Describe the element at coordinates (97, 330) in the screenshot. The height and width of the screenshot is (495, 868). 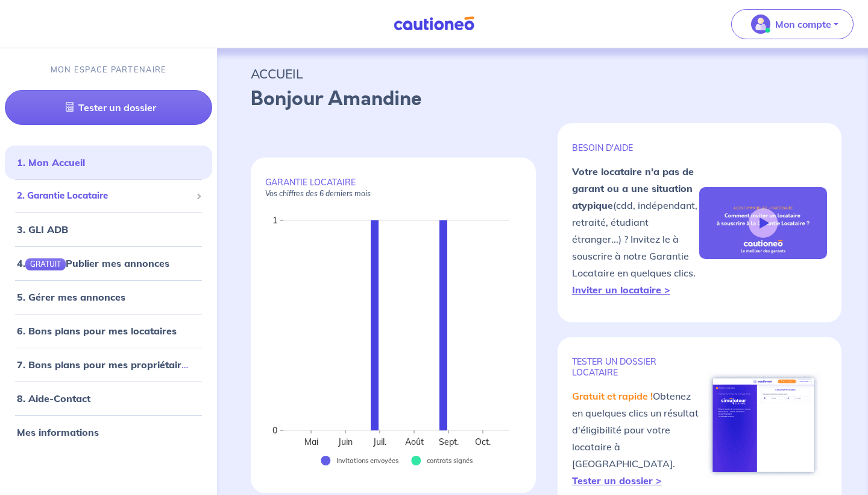
I see `a: 6. Bons plans pour mes locataires` at that location.